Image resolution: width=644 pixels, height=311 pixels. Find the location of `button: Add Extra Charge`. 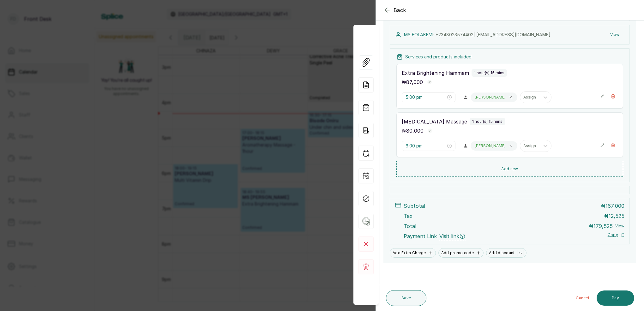

button: Add Extra Charge is located at coordinates (413, 253).